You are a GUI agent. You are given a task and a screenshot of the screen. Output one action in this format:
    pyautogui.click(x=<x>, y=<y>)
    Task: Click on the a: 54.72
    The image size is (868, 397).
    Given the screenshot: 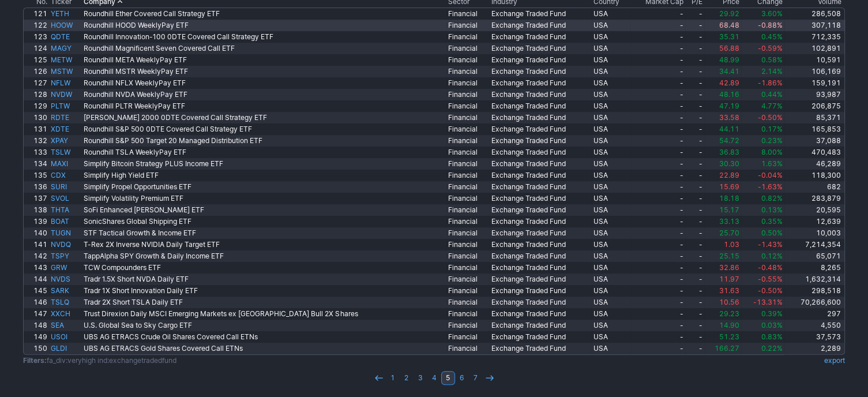 What is the action you would take?
    pyautogui.click(x=722, y=141)
    